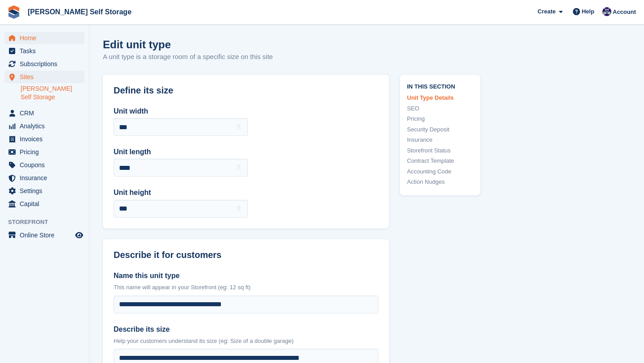 The image size is (644, 363). Describe the element at coordinates (440, 109) in the screenshot. I see `a: SEO` at that location.